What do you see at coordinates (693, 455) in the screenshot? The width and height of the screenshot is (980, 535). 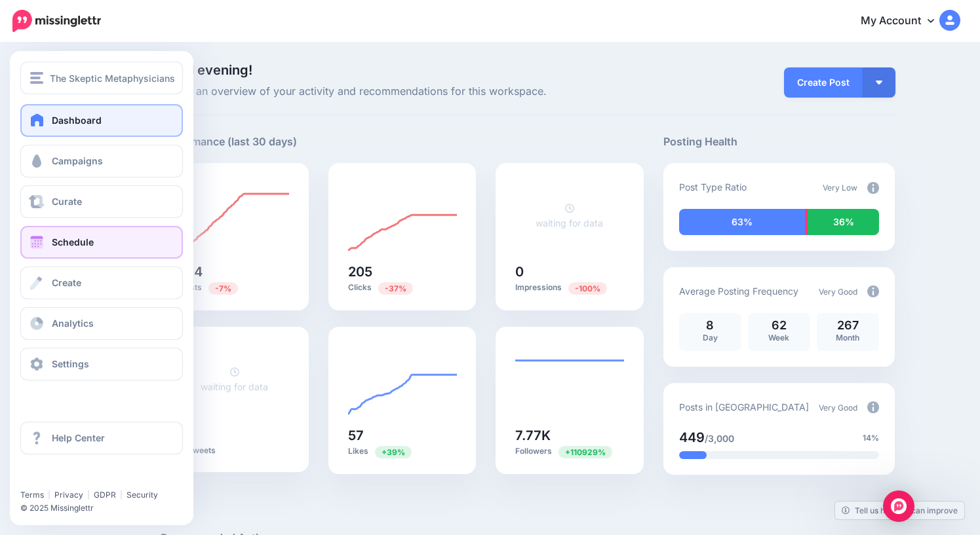 I see `div: 14% of your posts in the last 30 days have been from Drip Campaigns` at bounding box center [693, 455].